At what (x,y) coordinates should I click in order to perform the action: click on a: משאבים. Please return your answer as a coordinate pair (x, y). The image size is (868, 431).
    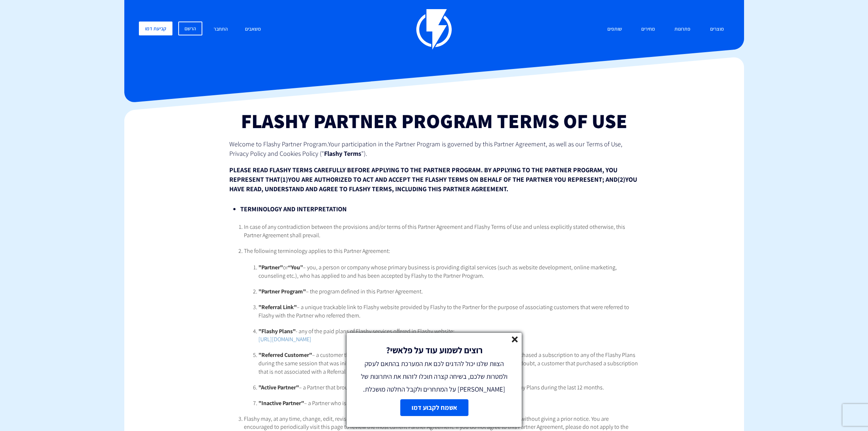
    Looking at the image, I should click on (253, 29).